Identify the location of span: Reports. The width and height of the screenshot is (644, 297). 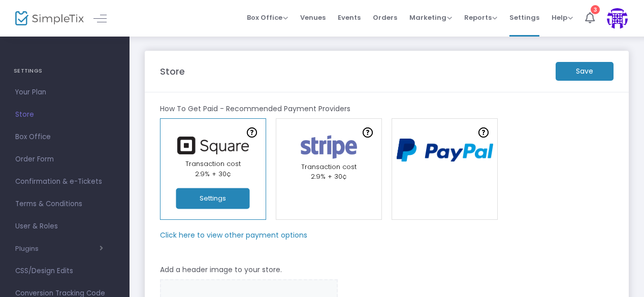
(481, 17).